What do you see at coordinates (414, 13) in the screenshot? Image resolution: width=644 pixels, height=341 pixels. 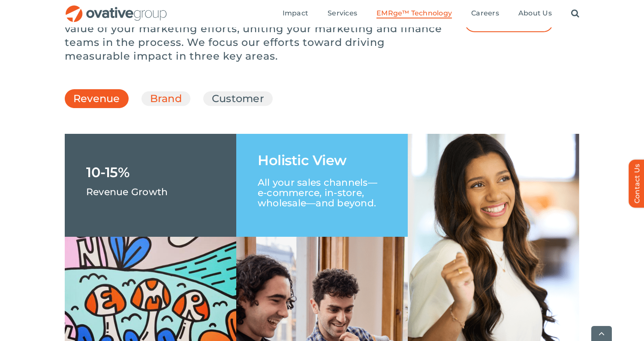 I see `span: EMRge™ Technology` at bounding box center [414, 13].